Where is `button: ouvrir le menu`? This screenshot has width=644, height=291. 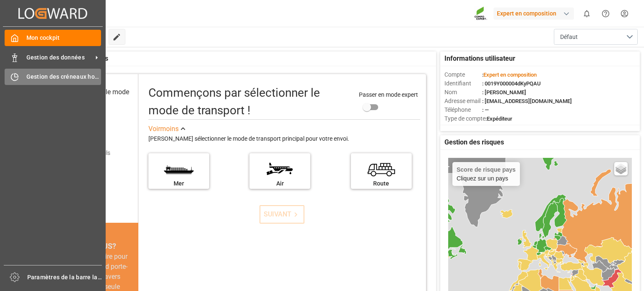 button: ouvrir le menu is located at coordinates (595, 37).